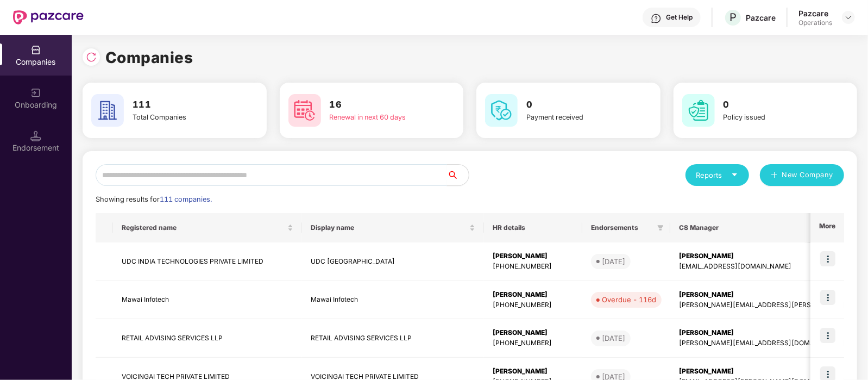 The width and height of the screenshot is (868, 380). What do you see at coordinates (91, 57) in the screenshot?
I see `img: svg+xml;base64,PHN2ZyBpZD0iUmVsb2FkLTMyeDMyIiB4bWxucz0iaHR0cDovL3d3dy53My5vcmcvMjAwMC9zdmciIHdpZH...` at bounding box center [91, 57].